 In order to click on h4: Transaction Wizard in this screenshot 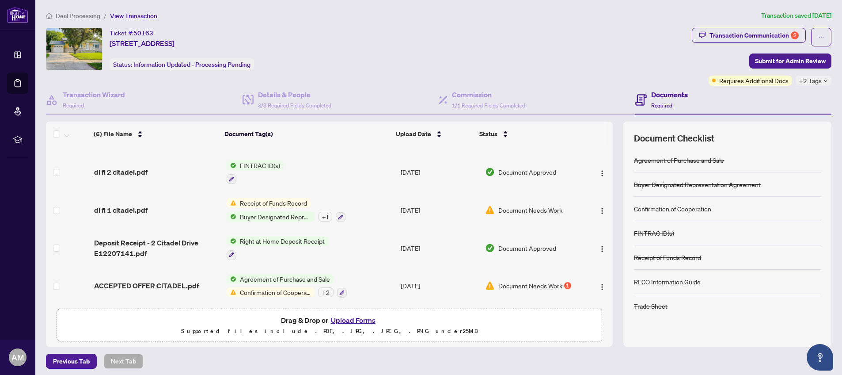, I will do `click(94, 95)`.